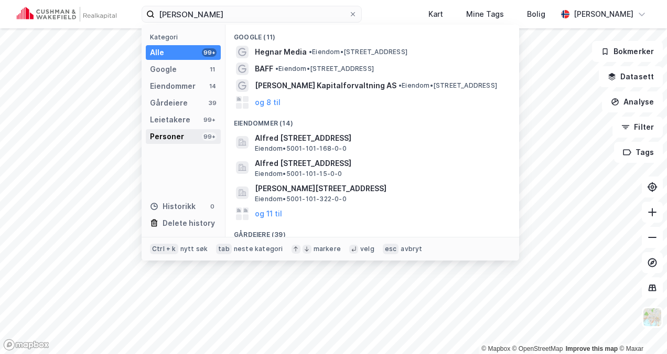 The height and width of the screenshot is (354, 667). I want to click on a: Mapbox, so click(496, 348).